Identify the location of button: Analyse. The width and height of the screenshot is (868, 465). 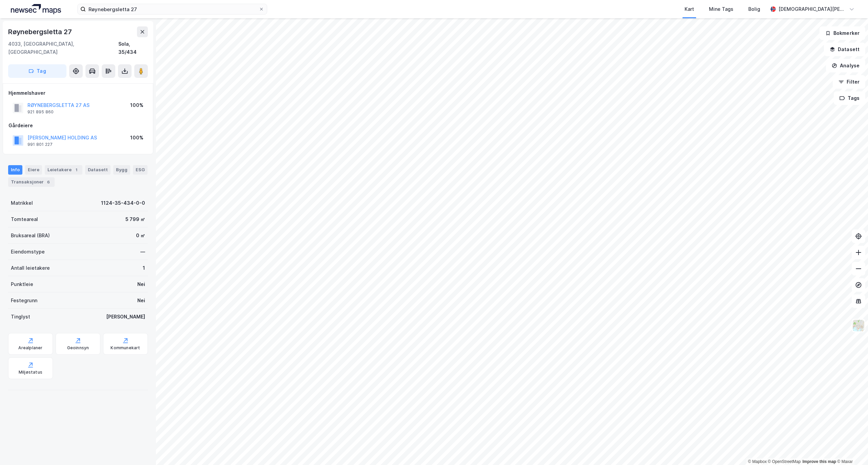
(845, 66).